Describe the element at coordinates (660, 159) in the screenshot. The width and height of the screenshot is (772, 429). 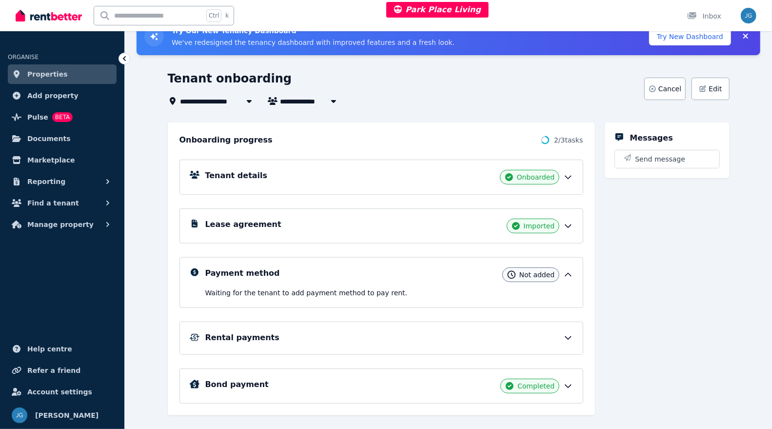
I see `span: Send message` at that location.